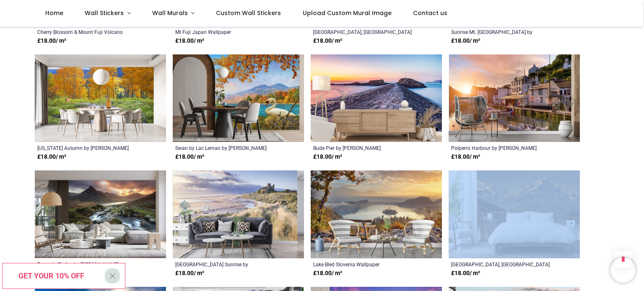  Describe the element at coordinates (226, 32) in the screenshot. I see `a: Mt Fuji Japan Wallpaper` at that location.